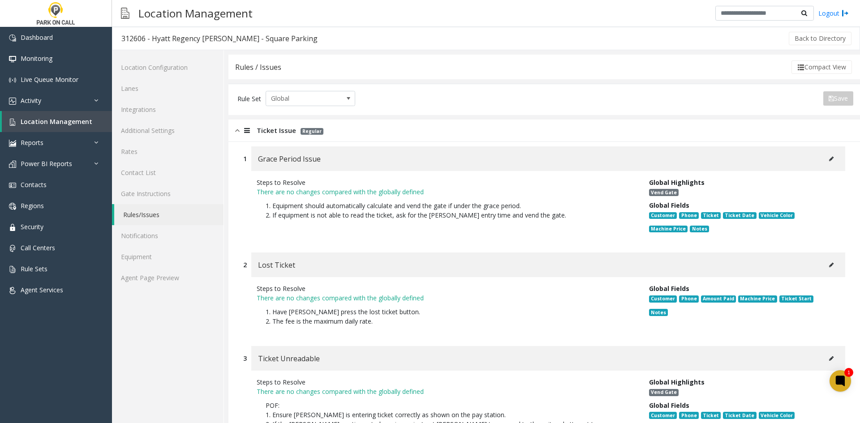 The width and height of the screenshot is (860, 423). I want to click on img: pageIcon, so click(125, 13).